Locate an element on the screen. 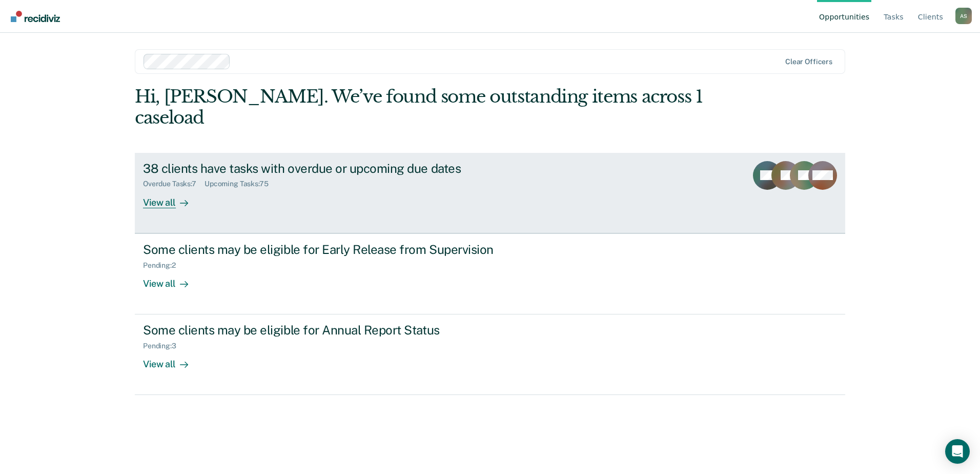 The image size is (980, 474). img: Recidiviz is located at coordinates (36, 17).